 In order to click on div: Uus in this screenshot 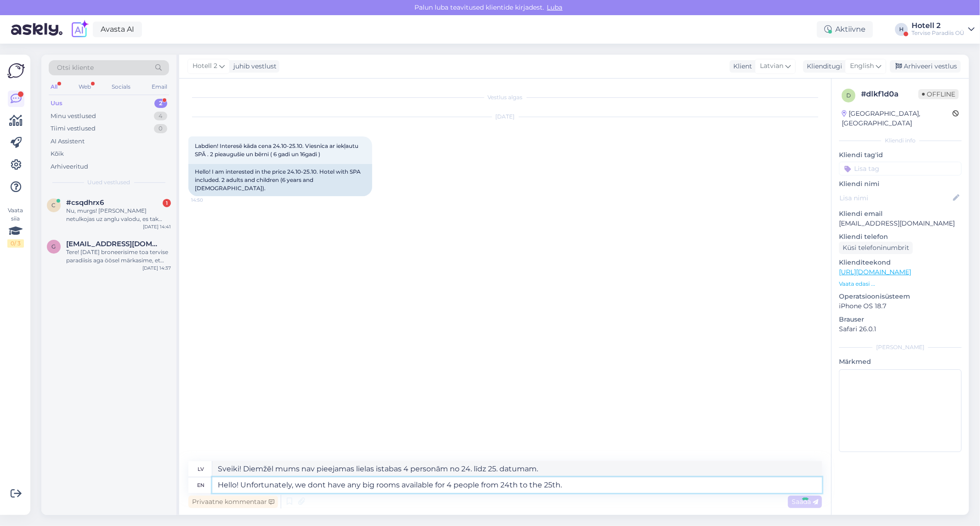, I will do `click(56, 104)`.